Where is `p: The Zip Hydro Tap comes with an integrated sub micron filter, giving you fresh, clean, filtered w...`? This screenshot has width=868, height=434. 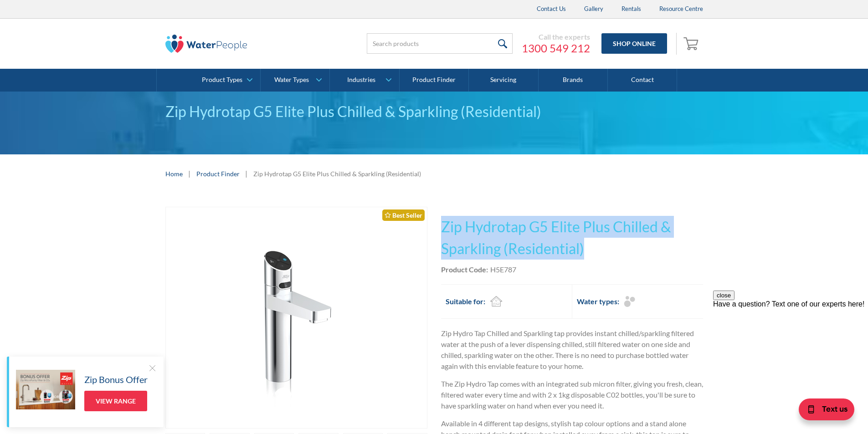
p: The Zip Hydro Tap comes with an integrated sub micron filter, giving you fresh, clean, filtered w... is located at coordinates (572, 394).